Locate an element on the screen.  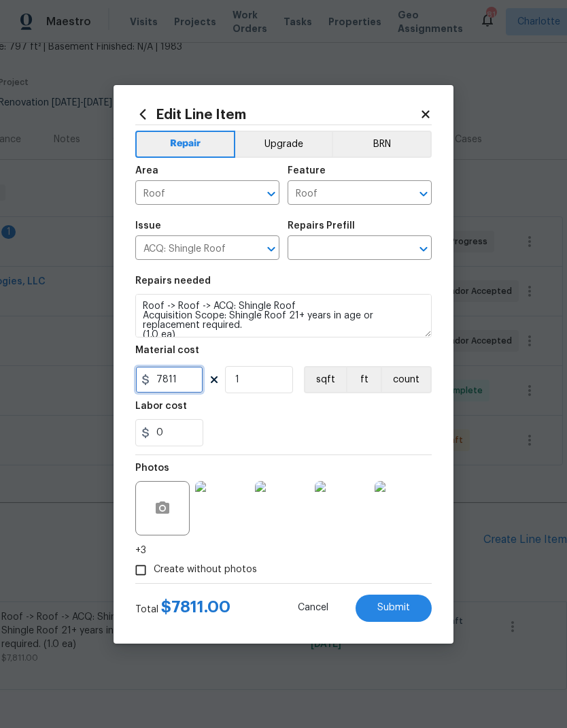
button: Repair is located at coordinates (185, 144).